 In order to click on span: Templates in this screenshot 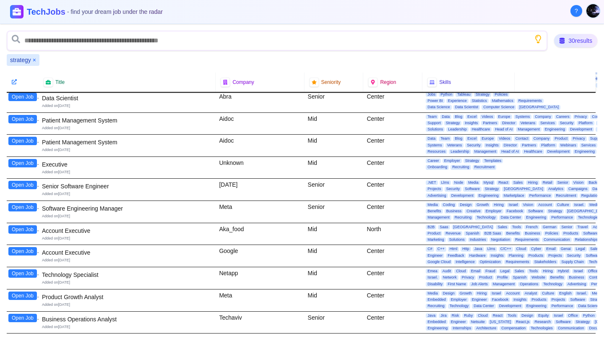, I will do `click(492, 161)`.